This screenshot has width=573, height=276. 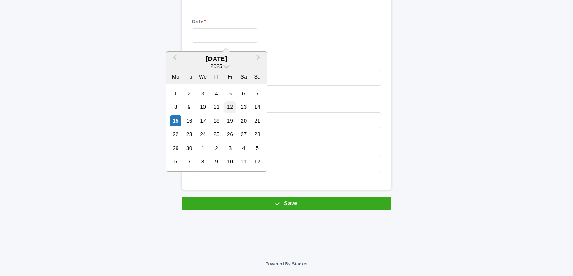 I want to click on div: Choose Wednesday, 24 September 2025, so click(x=203, y=134).